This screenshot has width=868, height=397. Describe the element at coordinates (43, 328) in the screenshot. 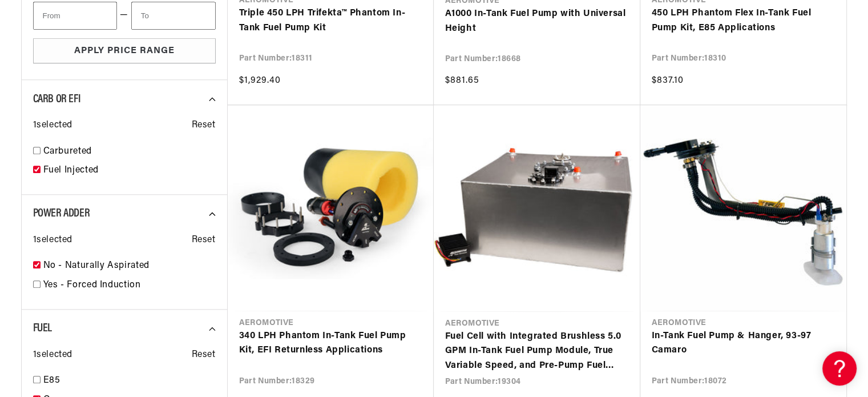

I see `span: Fuel` at that location.